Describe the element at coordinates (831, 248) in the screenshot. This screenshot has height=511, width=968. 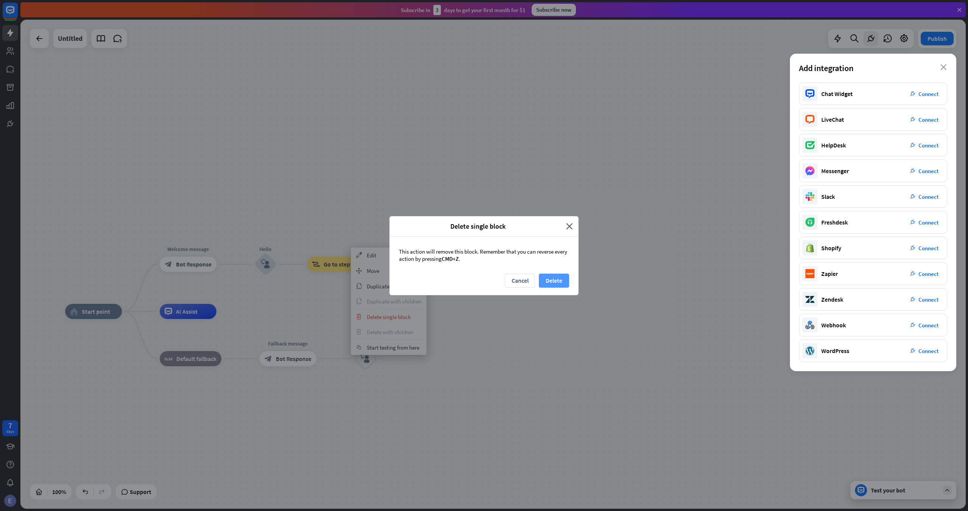
I see `div: Shopify` at that location.